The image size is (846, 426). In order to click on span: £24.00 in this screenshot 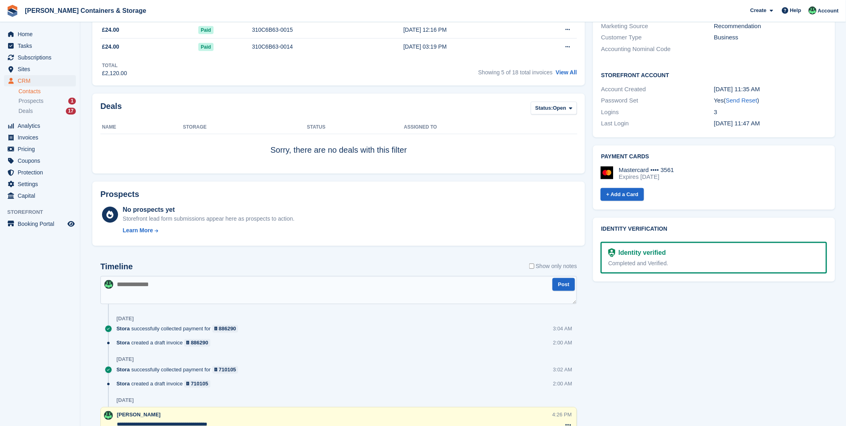, I will do `click(110, 47)`.